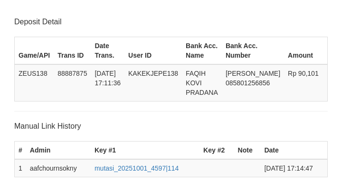 This screenshot has width=342, height=183. Describe the element at coordinates (136, 168) in the screenshot. I see `a: mutasi_20251001_4597|114` at that location.